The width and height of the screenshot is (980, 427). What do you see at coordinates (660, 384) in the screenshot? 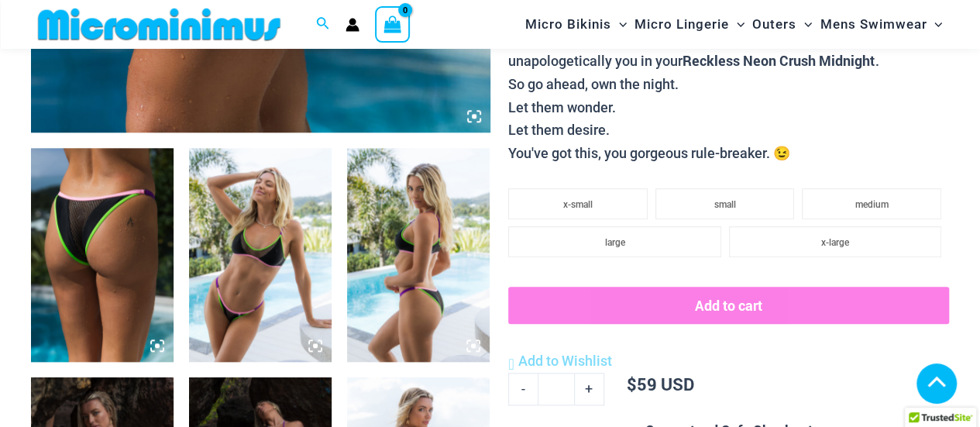
I see `bdi: 59 USD` at bounding box center [660, 384].